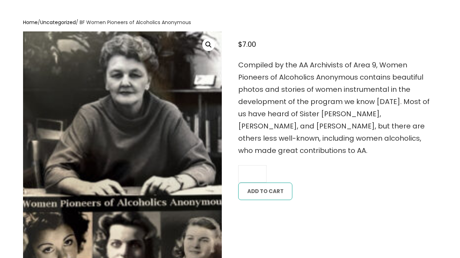 This screenshot has width=460, height=258. What do you see at coordinates (247, 44) in the screenshot?
I see `bdi: 7.00` at bounding box center [247, 44].